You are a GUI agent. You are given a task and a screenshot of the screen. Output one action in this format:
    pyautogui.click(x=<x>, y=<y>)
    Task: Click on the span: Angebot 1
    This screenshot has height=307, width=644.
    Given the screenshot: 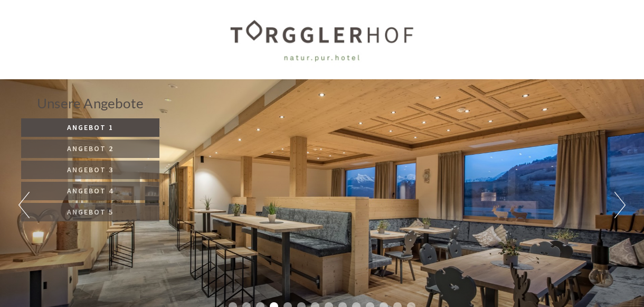 What is the action you would take?
    pyautogui.click(x=90, y=128)
    